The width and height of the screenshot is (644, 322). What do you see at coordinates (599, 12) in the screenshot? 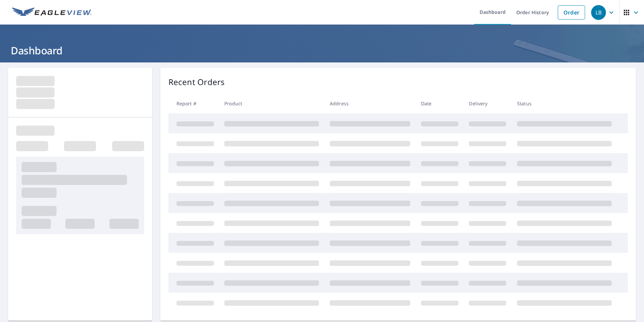
I see `div: LB` at bounding box center [599, 12].